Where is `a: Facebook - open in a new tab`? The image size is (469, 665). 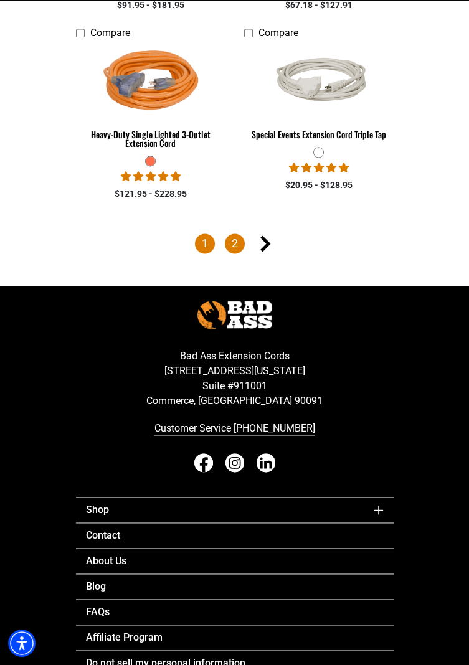 a: Facebook - open in a new tab is located at coordinates (204, 463).